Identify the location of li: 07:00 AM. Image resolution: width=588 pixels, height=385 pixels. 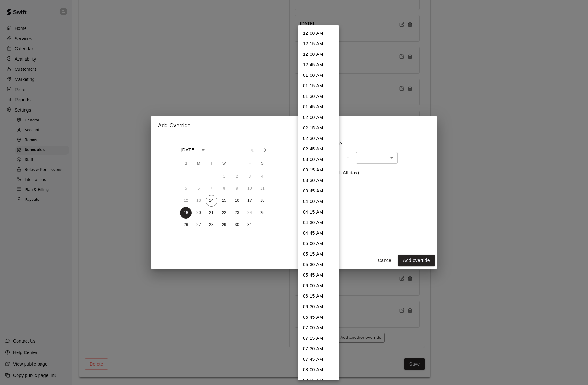
(319, 328).